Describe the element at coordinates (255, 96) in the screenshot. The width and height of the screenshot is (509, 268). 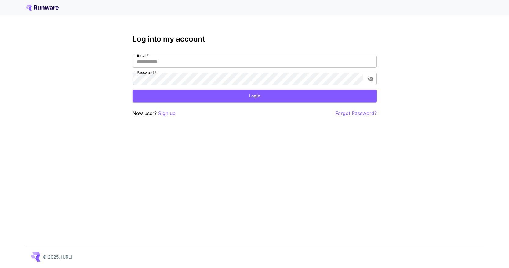
I see `button: Login` at that location.